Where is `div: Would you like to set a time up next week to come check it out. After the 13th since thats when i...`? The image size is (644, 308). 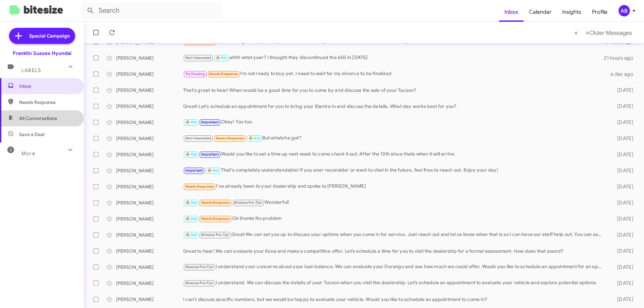
div: Would you like to set a time up next week to come check it out. After the 13th since thats when i... is located at coordinates (395, 154).